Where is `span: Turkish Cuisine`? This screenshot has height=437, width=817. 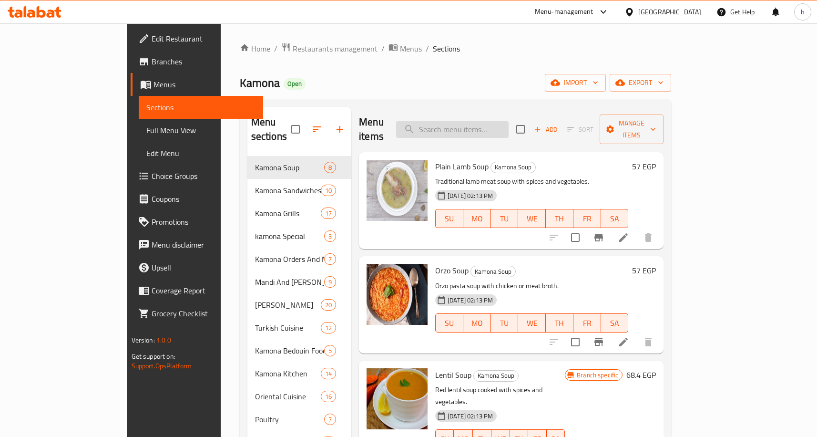
span: Turkish Cuisine is located at coordinates (288, 328).